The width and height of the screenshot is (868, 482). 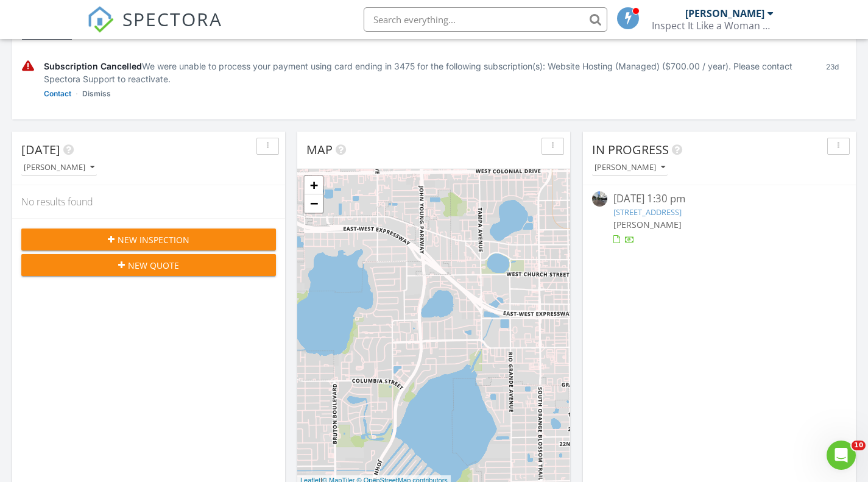 What do you see at coordinates (314, 185) in the screenshot?
I see `a: Zoom in` at bounding box center [314, 185].